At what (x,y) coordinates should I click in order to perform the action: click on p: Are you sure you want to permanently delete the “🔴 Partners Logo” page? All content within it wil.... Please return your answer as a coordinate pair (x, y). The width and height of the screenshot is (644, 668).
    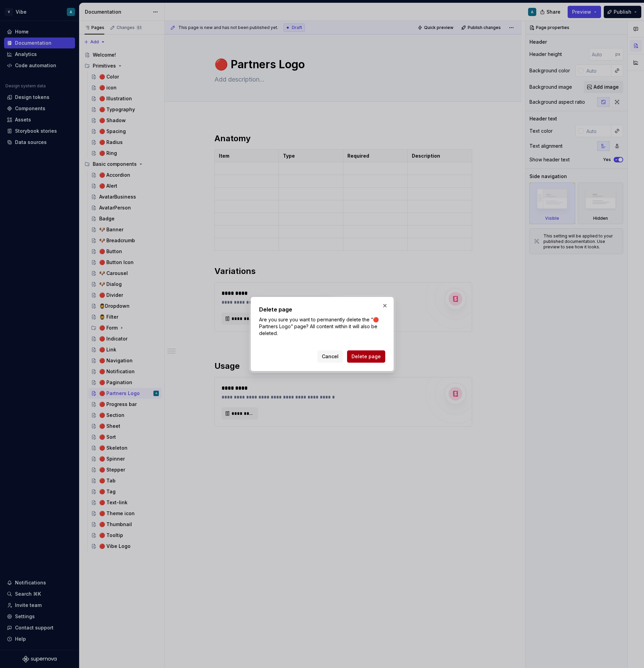
    Looking at the image, I should click on (323, 326).